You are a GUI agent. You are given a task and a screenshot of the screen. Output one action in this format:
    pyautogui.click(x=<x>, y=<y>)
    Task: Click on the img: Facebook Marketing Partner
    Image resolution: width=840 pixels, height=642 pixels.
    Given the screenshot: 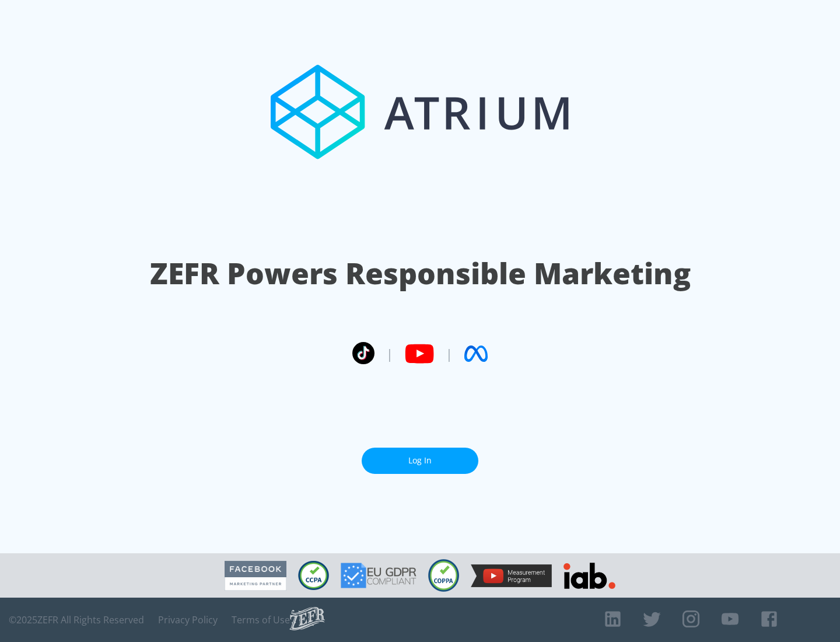 What is the action you would take?
    pyautogui.click(x=256, y=576)
    